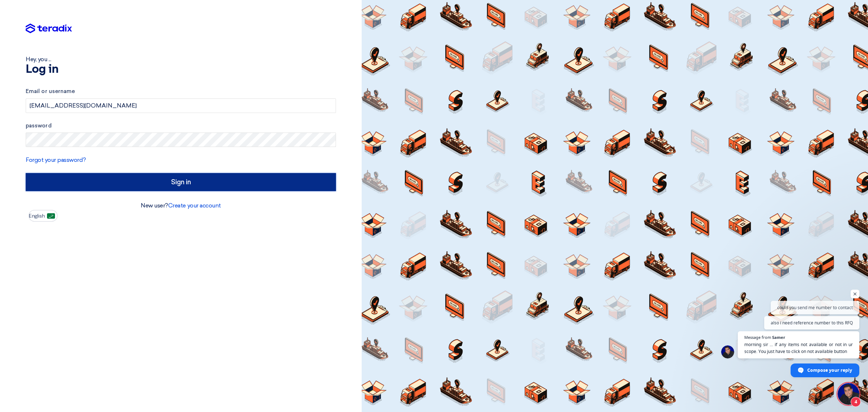  I want to click on font: Forgot your password?, so click(56, 160).